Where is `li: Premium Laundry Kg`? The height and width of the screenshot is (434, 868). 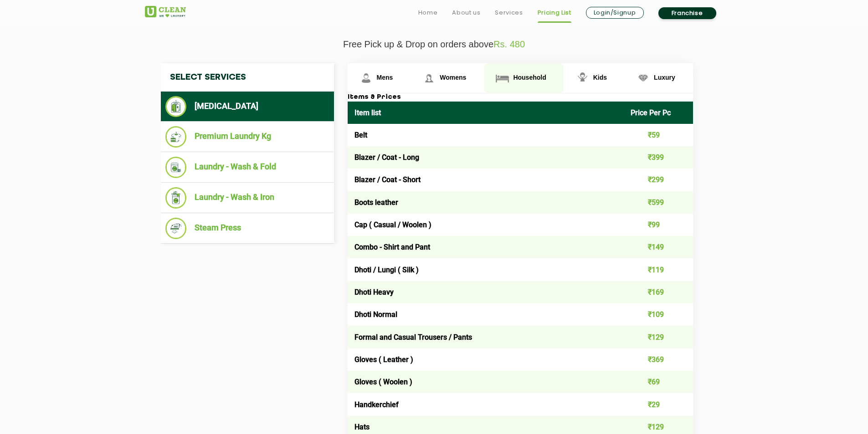 li: Premium Laundry Kg is located at coordinates (247, 136).